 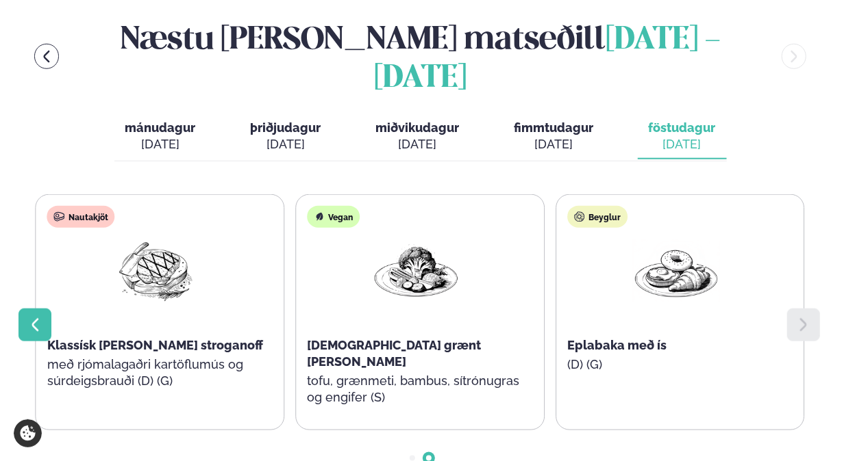 What do you see at coordinates (418, 128) in the screenshot?
I see `span: miðvikudagur` at bounding box center [418, 128].